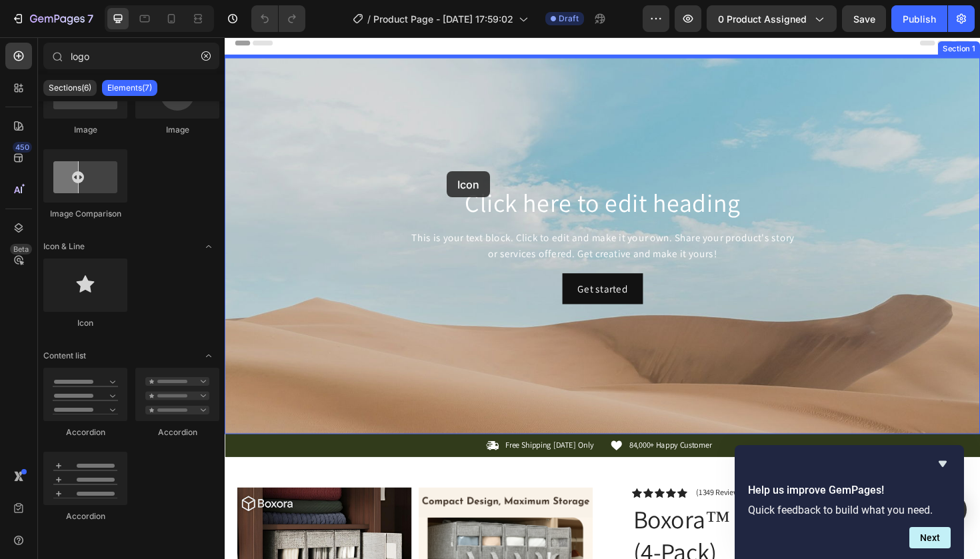  I want to click on p: Sections(6), so click(70, 88).